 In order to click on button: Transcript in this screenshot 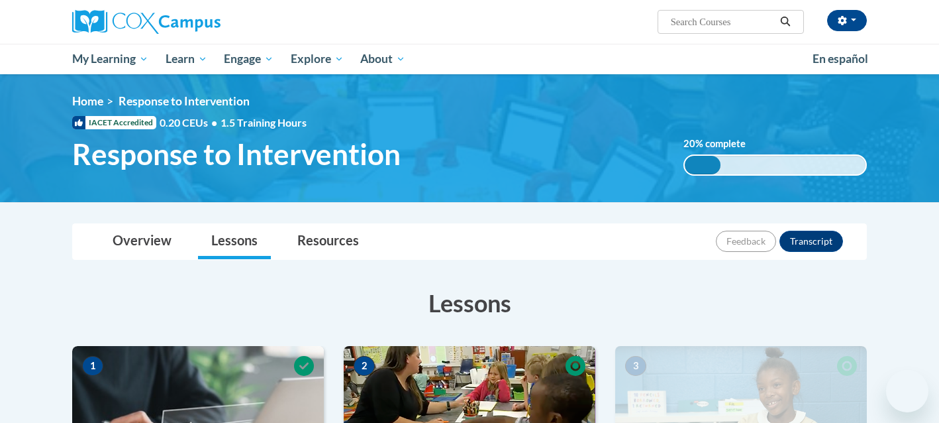, I will do `click(811, 241)`.